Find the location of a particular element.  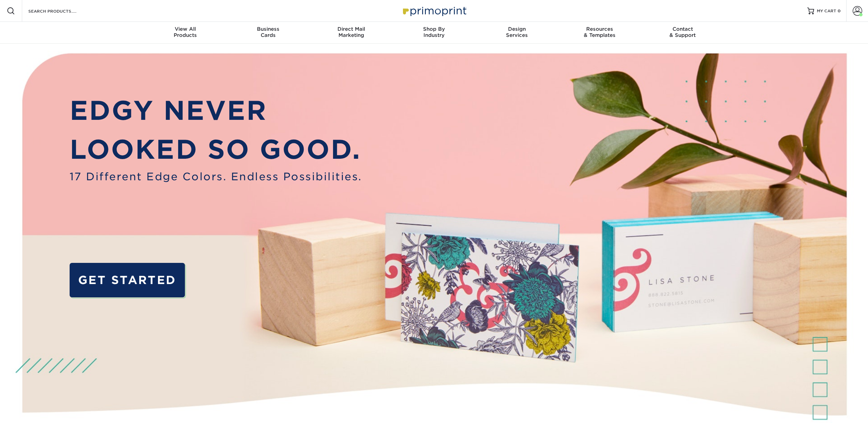

input: SEARCH PRODUCTS..... is located at coordinates (61, 11).